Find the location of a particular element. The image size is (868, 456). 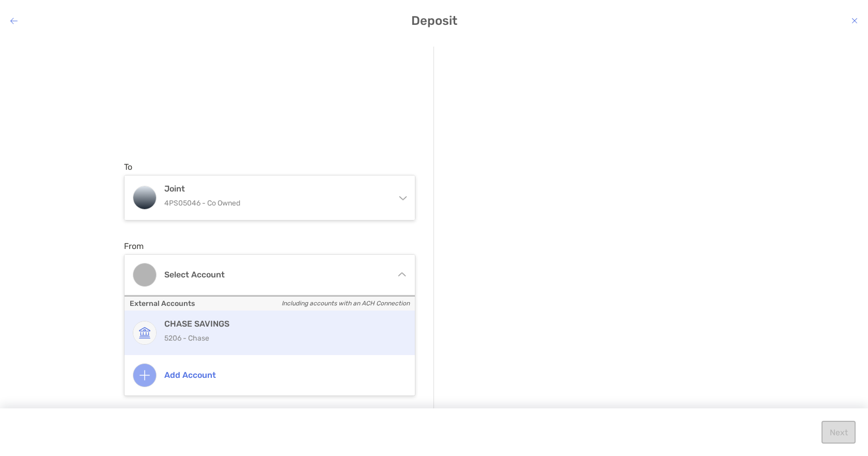

img: Joint is located at coordinates (145, 198).